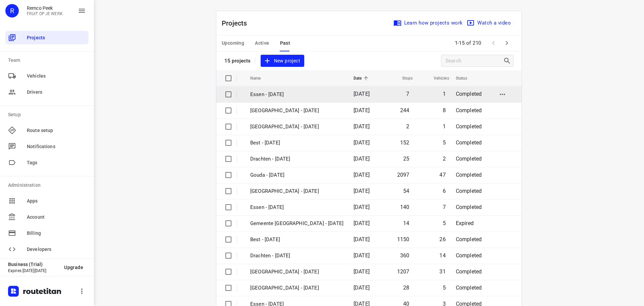 Image resolution: width=644 pixels, height=306 pixels. What do you see at coordinates (464, 223) in the screenshot?
I see `span: Expired` at bounding box center [464, 223].